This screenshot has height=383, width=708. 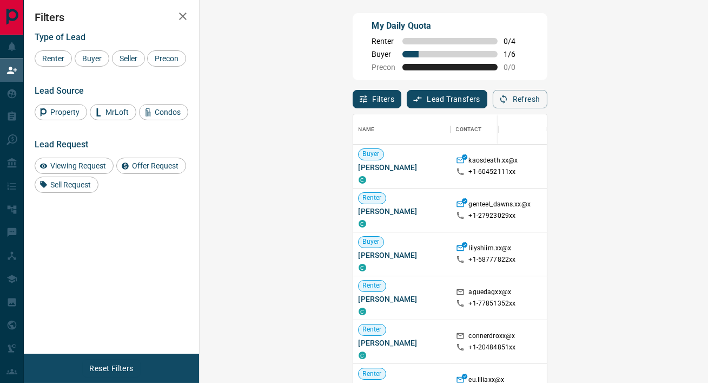 I want to click on div: Renter, so click(x=53, y=58).